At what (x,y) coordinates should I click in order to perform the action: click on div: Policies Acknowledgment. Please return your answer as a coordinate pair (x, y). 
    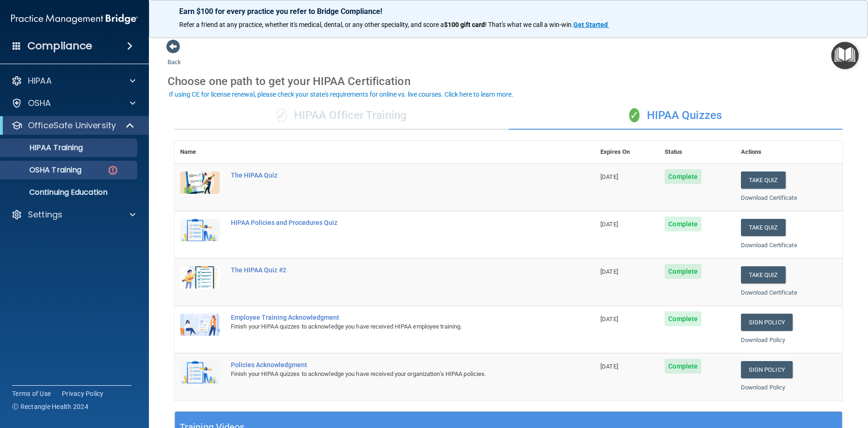
    Looking at the image, I should click on (389, 365).